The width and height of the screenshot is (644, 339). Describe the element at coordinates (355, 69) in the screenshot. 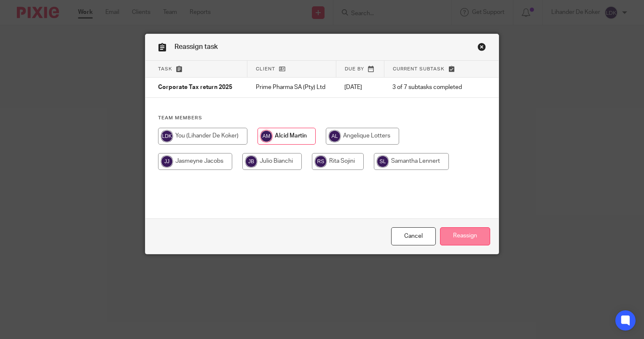

I see `span: Due by` at that location.